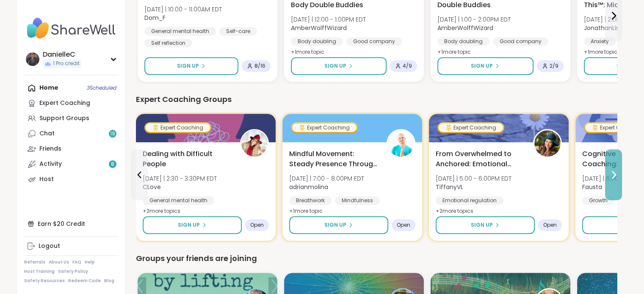 Image resolution: width=644 pixels, height=294 pixels. I want to click on b: Dom_F, so click(155, 18).